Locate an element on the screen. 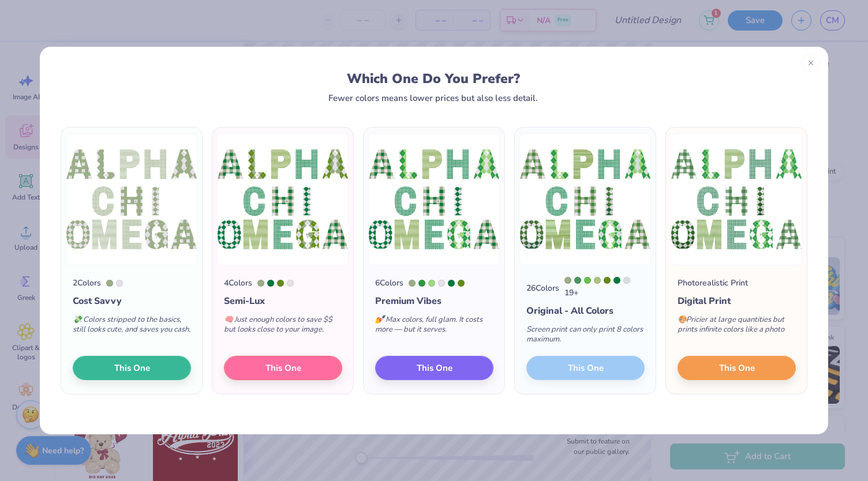  div: 19 + is located at coordinates (604, 288).